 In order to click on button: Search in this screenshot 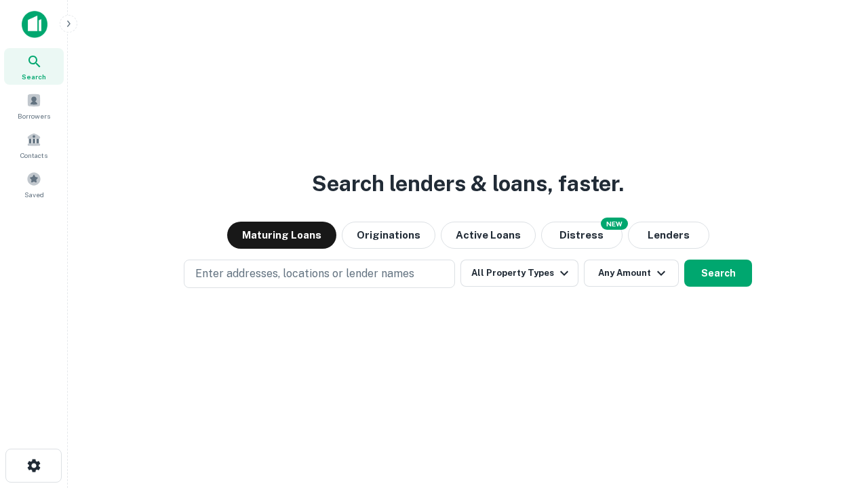, I will do `click(718, 273)`.